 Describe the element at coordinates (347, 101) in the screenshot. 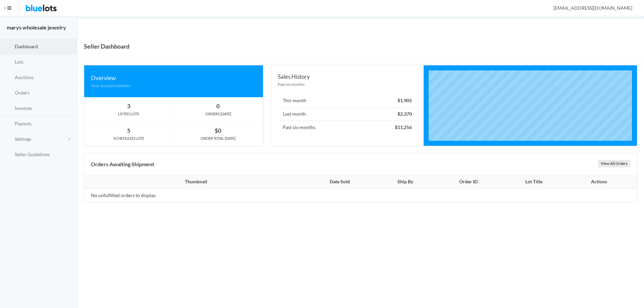

I see `li: This month` at that location.